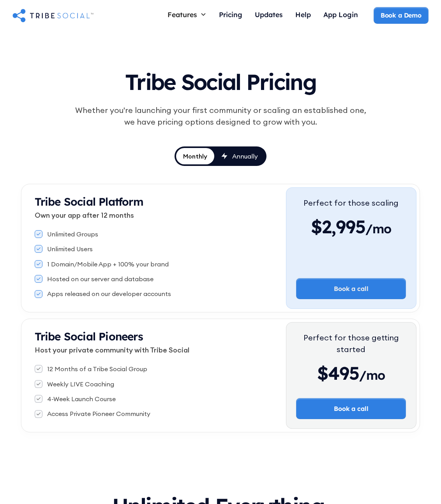 The height and width of the screenshot is (504, 441). I want to click on div: Hosted on our server and database, so click(100, 279).